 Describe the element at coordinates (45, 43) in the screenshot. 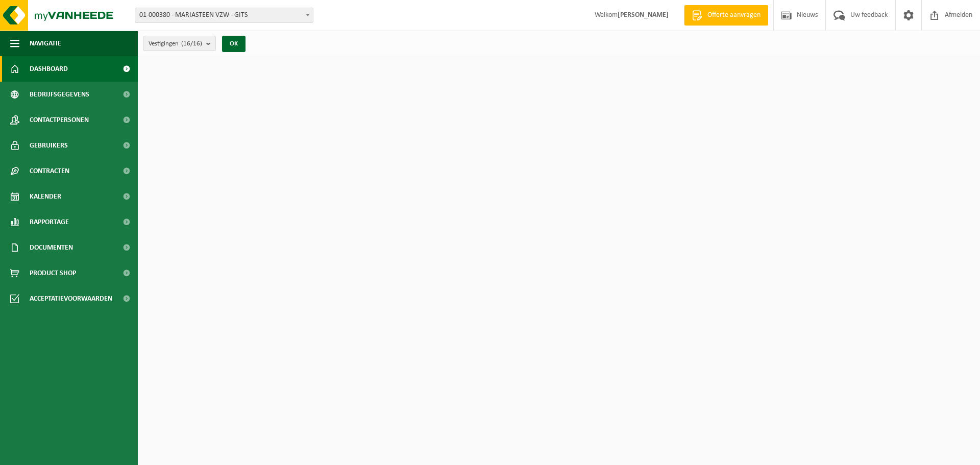

I see `span: Navigatie` at that location.